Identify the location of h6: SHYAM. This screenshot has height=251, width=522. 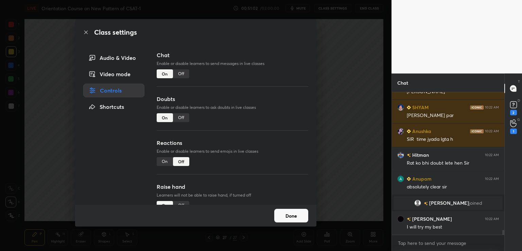
(420, 107).